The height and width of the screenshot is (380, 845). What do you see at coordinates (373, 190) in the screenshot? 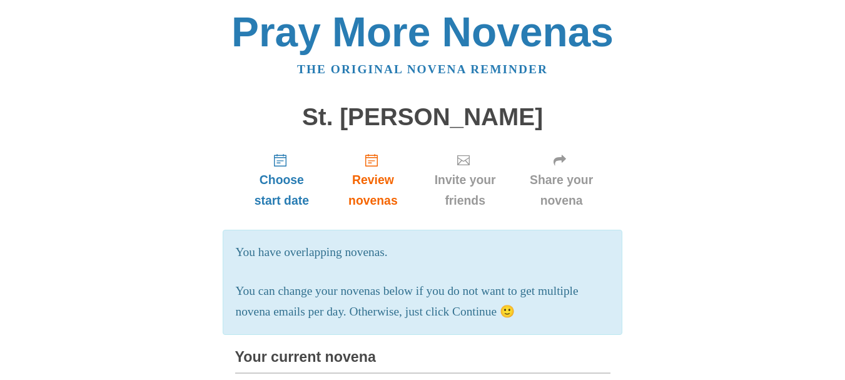
I see `span: Review novenas` at bounding box center [373, 190].